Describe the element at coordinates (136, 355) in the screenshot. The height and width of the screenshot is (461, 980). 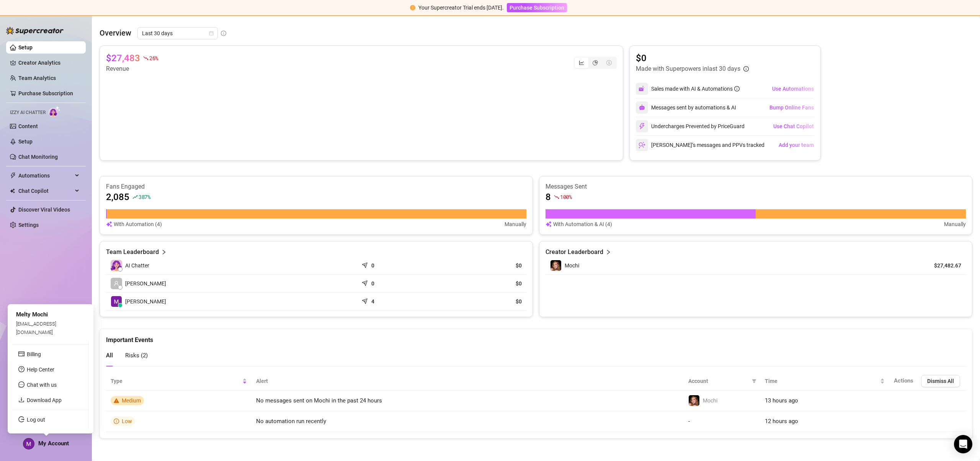
I see `span: Risks ( 2 )` at that location.